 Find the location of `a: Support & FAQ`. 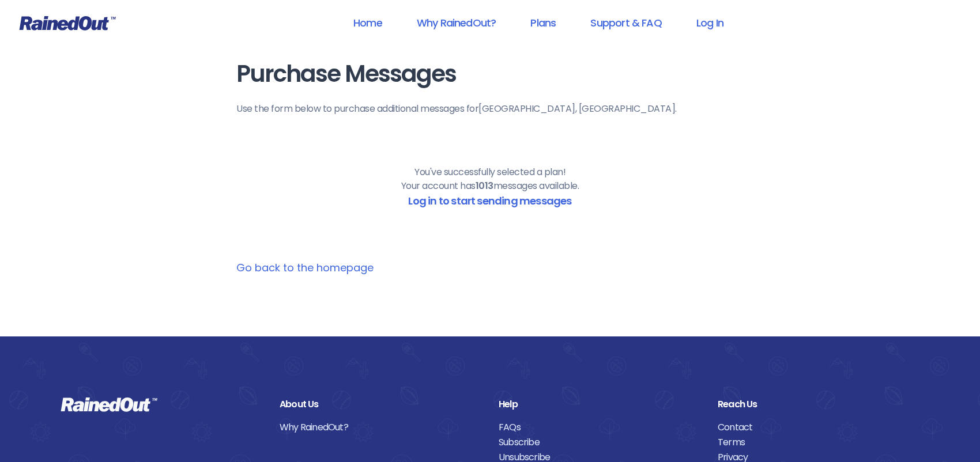

a: Support & FAQ is located at coordinates (625, 23).